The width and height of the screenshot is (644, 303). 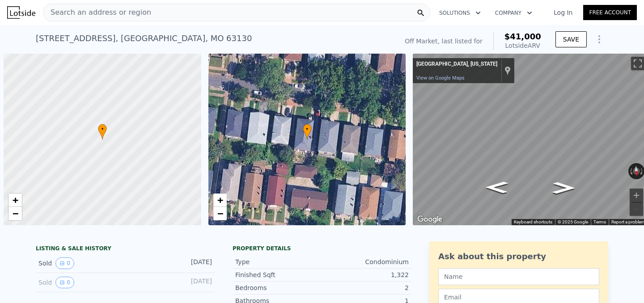 What do you see at coordinates (21, 12) in the screenshot?
I see `img: Lotside` at bounding box center [21, 12].